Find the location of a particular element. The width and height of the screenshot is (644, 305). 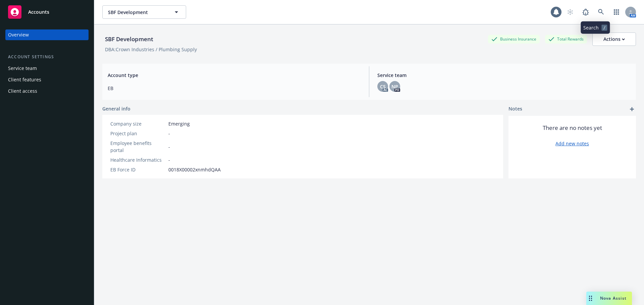

div: Client access is located at coordinates (22, 91).